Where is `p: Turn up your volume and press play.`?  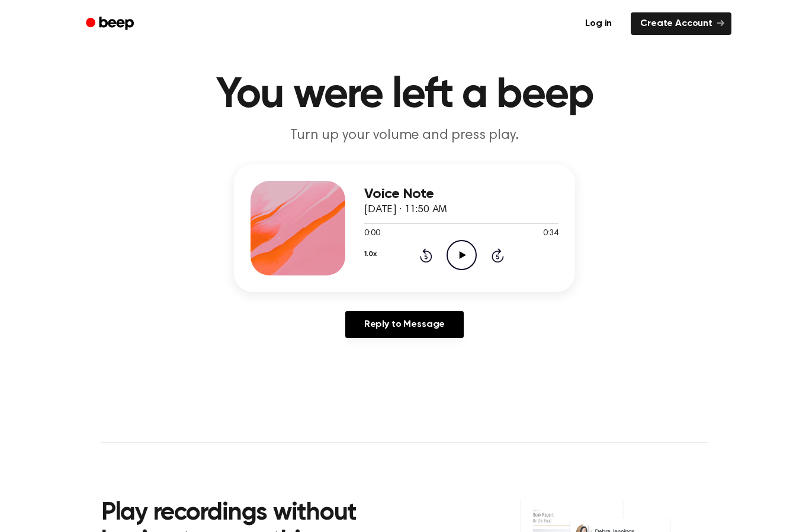
p: Turn up your volume and press play. is located at coordinates (404, 135).